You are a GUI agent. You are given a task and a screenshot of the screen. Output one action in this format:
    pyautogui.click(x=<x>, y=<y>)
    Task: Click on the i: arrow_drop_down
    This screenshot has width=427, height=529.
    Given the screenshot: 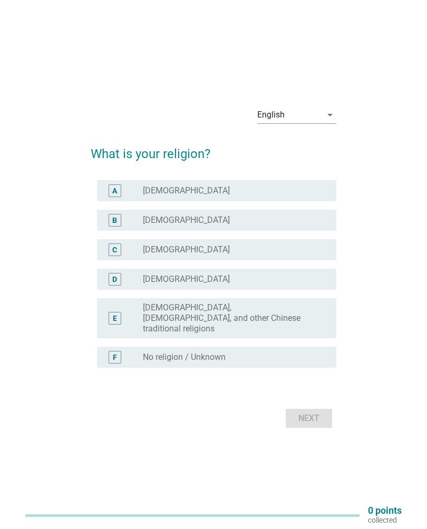 What is the action you would take?
    pyautogui.click(x=330, y=115)
    